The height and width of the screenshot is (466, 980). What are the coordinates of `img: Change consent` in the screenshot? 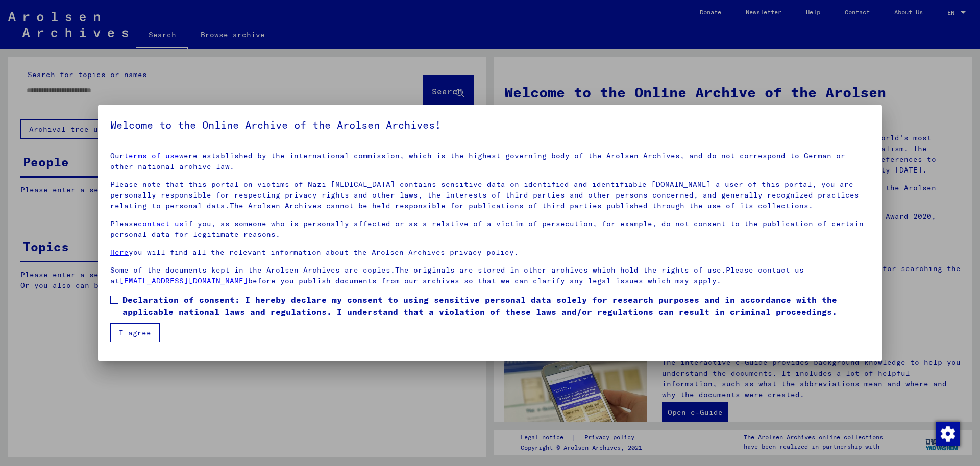 It's located at (948, 434).